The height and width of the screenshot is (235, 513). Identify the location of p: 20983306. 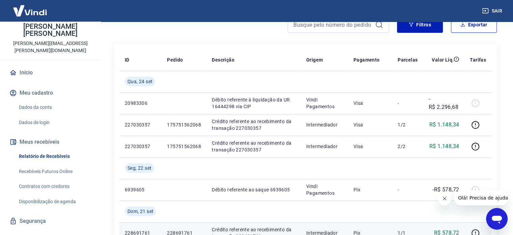
(140, 103).